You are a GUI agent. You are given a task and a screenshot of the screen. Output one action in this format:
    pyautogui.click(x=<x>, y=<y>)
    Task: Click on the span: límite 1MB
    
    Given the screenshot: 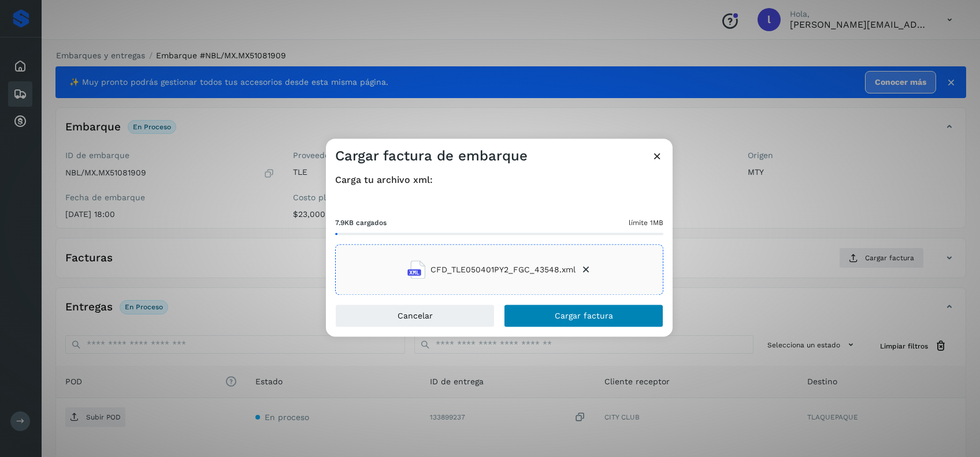 What is the action you would take?
    pyautogui.click(x=646, y=223)
    